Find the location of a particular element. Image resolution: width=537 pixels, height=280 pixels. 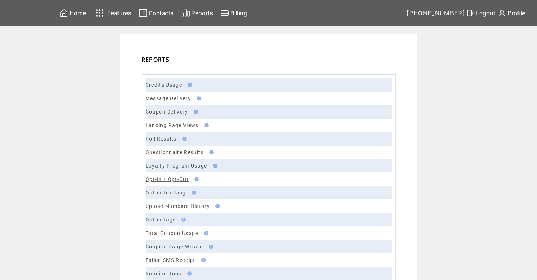

a: Total Coupon Usage is located at coordinates (172, 233).